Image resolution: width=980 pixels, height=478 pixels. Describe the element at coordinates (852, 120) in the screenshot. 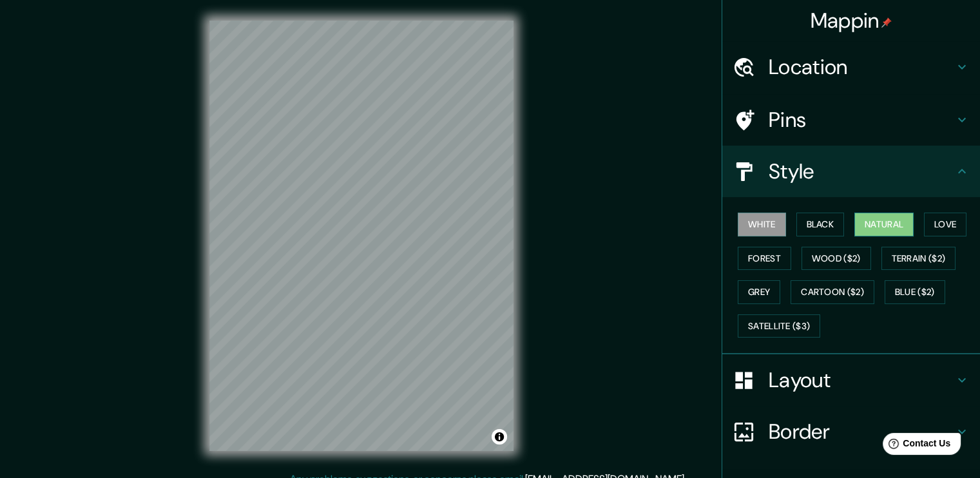

I see `div: Pins` at that location.